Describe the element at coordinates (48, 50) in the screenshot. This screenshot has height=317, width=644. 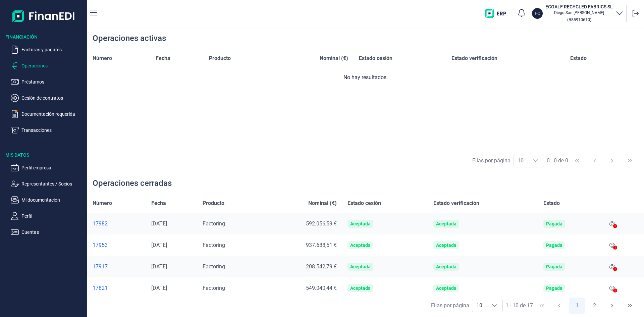
I see `button: Facturas y pagarés` at that location.